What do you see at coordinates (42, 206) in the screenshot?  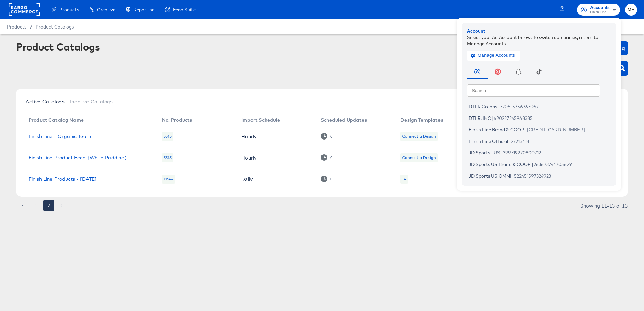 I see `nav: pagination navigation` at bounding box center [42, 206].